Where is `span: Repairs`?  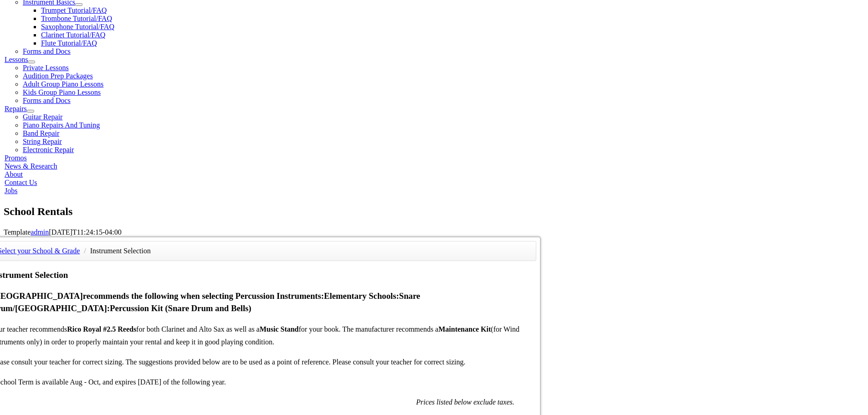
span: Repairs is located at coordinates (15, 108).